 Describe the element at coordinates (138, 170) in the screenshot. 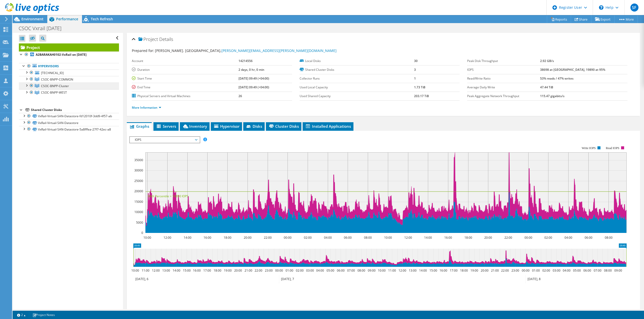

I see `text: 30000` at that location.